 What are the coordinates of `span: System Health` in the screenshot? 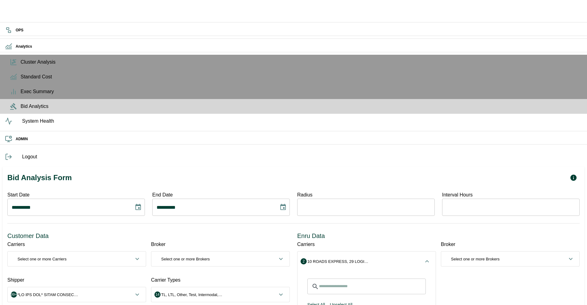 It's located at (302, 121).